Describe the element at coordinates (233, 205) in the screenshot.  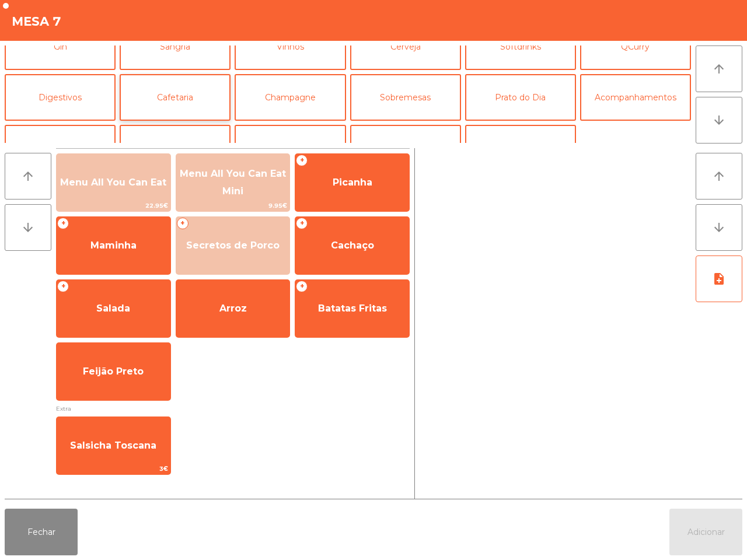
I see `span: 9.95€` at that location.